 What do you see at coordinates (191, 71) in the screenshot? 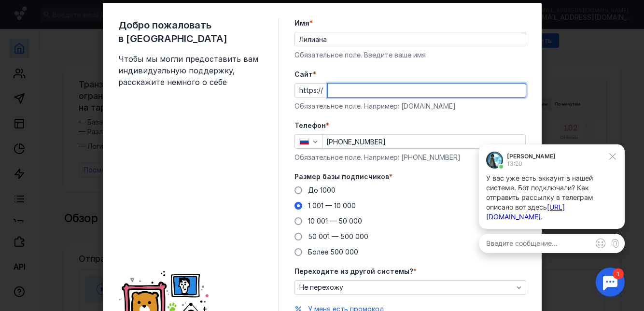
I see `span: Чтобы мы могли предоставить вам индивидуальную поддержку, расскажите немного о себе` at bounding box center [191, 71].